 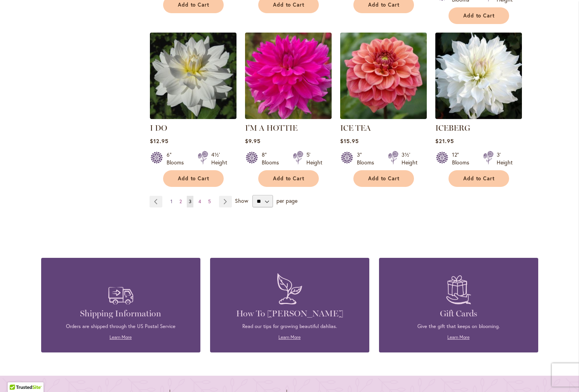 What do you see at coordinates (181, 202) in the screenshot?
I see `span: 2` at bounding box center [181, 202].